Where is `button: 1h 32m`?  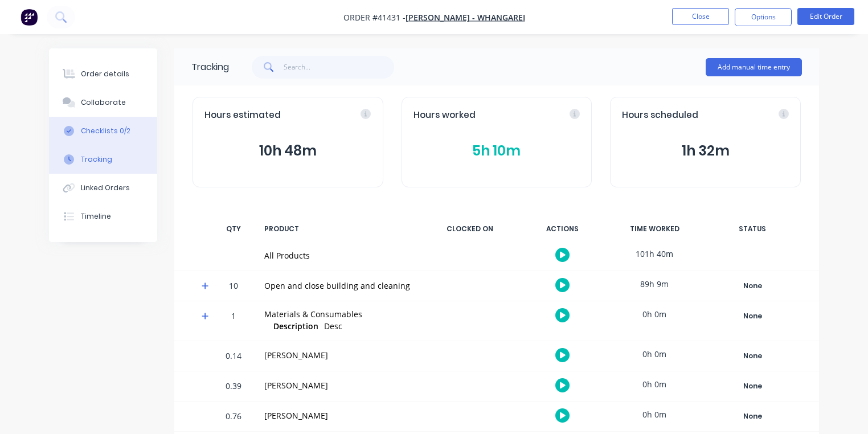
button: 1h 32m is located at coordinates (705, 151).